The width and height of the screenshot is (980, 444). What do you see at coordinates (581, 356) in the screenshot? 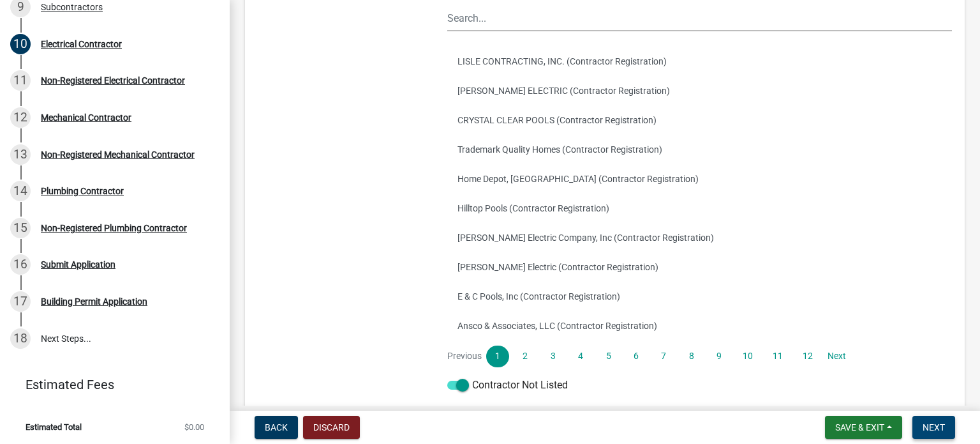
I see `a: 4` at bounding box center [581, 356].